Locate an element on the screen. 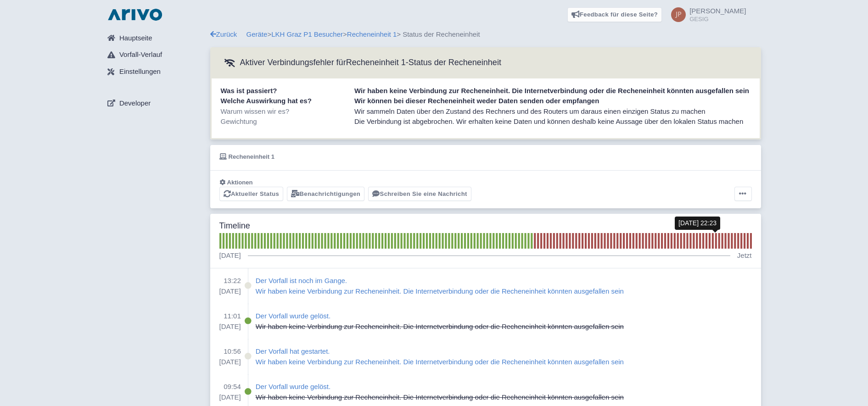 This screenshot has width=868, height=406. a: Vorfall-Verlauf is located at coordinates (155, 55).